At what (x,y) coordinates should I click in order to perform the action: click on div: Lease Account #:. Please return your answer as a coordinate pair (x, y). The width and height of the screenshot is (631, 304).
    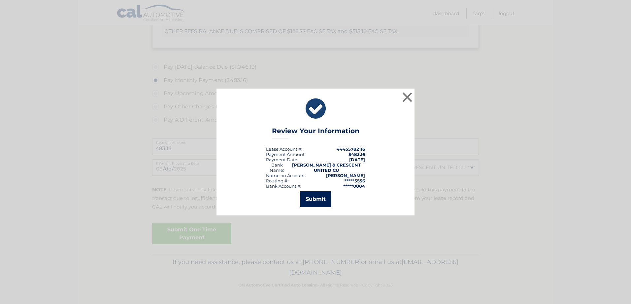
    Looking at the image, I should click on (284, 149).